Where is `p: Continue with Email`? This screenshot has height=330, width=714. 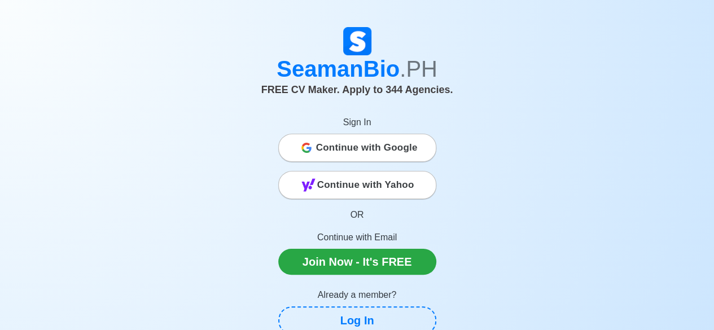
p: Continue with Email is located at coordinates (357, 238).